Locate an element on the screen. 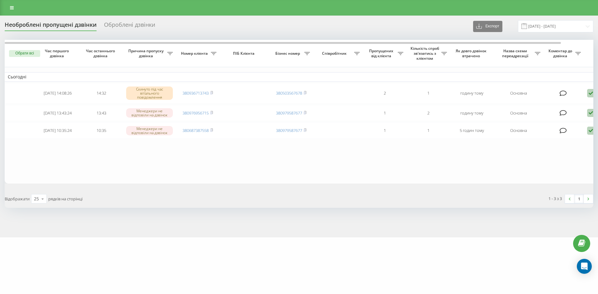 The height and width of the screenshot is (294, 598). div: Open Intercom Messenger is located at coordinates (584, 267).